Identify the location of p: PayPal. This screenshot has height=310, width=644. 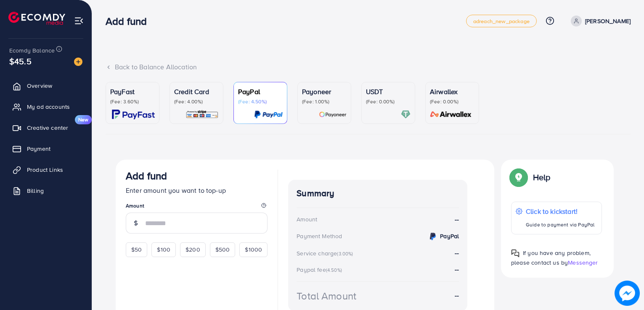
(260, 92).